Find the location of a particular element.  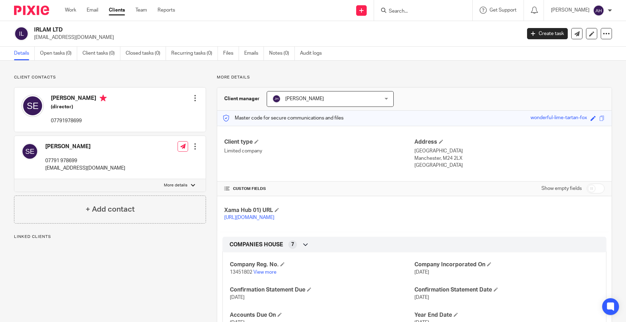

a: Emails is located at coordinates (254, 53).